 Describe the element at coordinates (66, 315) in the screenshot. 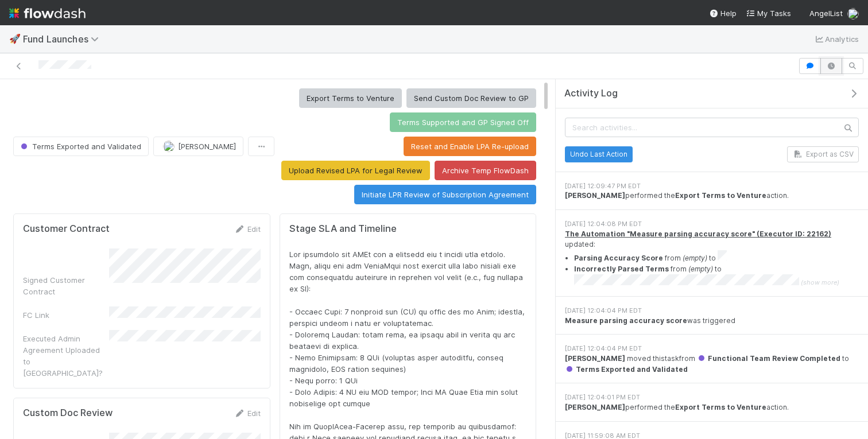

I see `div: FC Link` at that location.